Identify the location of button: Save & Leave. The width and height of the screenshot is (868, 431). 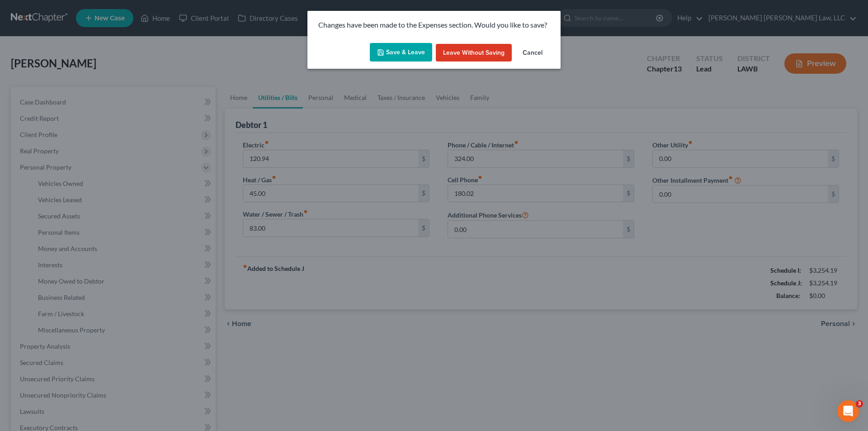
(401, 52).